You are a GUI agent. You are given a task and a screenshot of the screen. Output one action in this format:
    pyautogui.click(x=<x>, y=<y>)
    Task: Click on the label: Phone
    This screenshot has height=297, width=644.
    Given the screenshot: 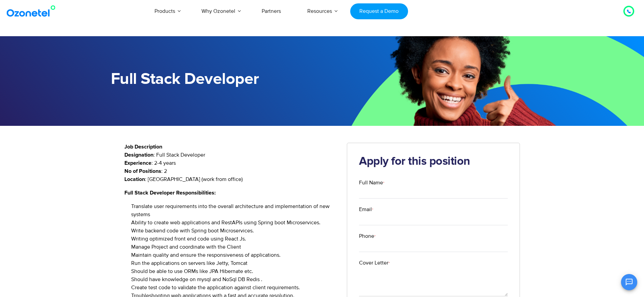 What is the action you would take?
    pyautogui.click(x=433, y=236)
    